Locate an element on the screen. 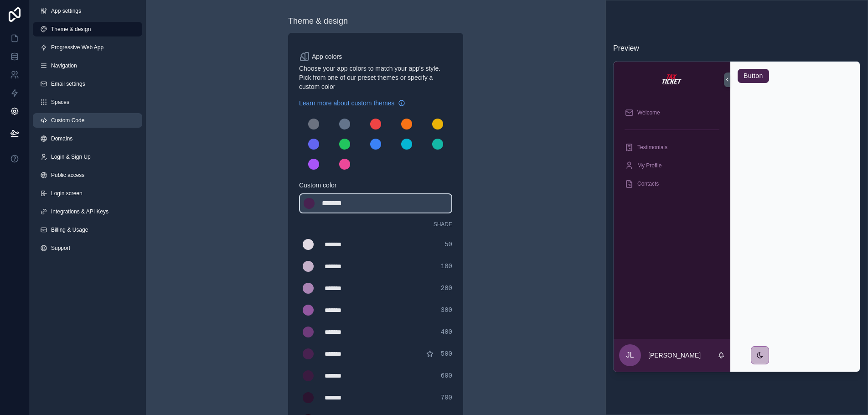  span: 600 is located at coordinates (446, 375).